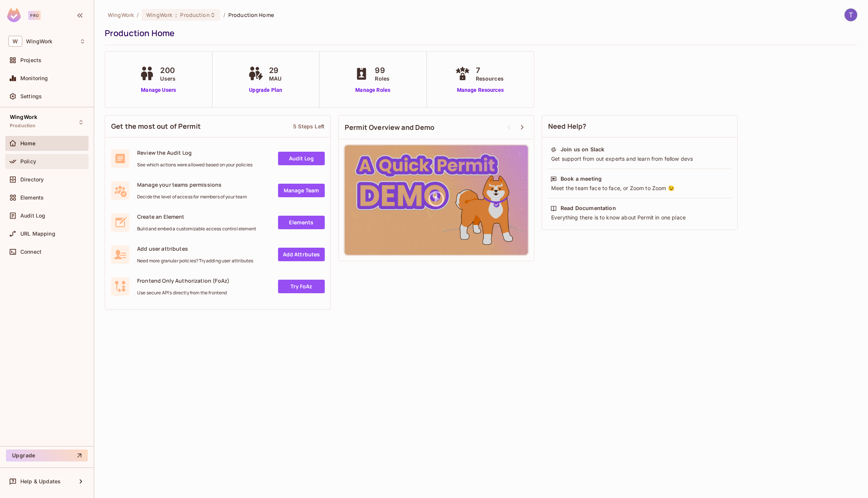 The width and height of the screenshot is (868, 498). Describe the element at coordinates (32, 180) in the screenshot. I see `span: Directory` at that location.